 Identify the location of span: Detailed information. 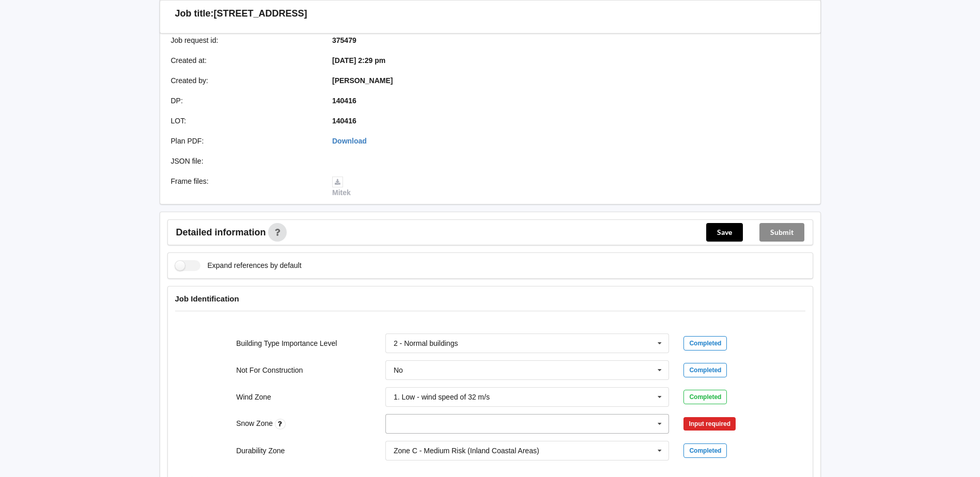
(221, 233).